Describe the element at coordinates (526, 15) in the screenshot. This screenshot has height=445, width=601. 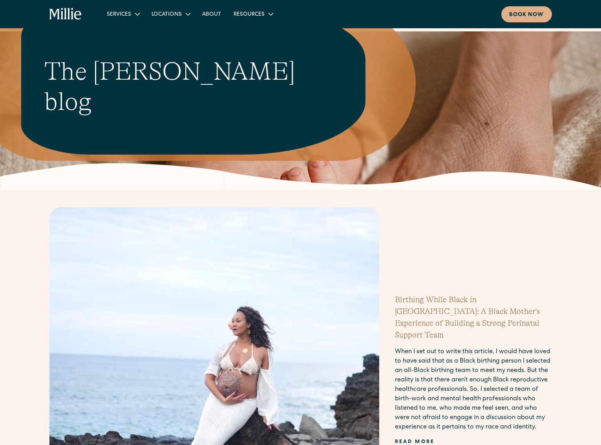
I see `div: Book now` at that location.